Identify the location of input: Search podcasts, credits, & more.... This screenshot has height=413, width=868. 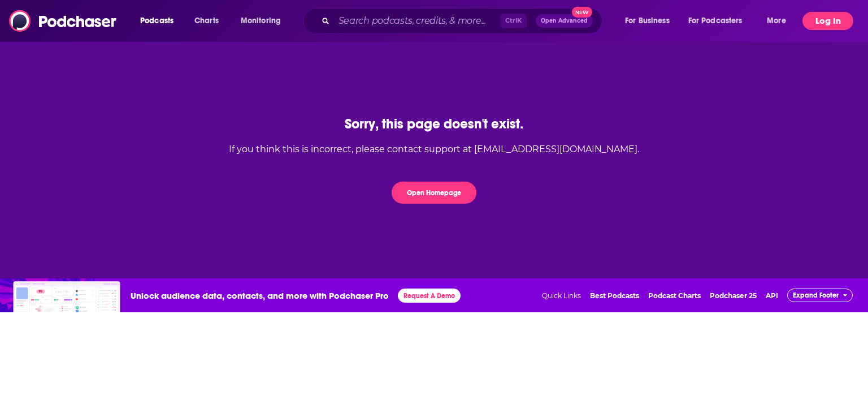
(417, 21).